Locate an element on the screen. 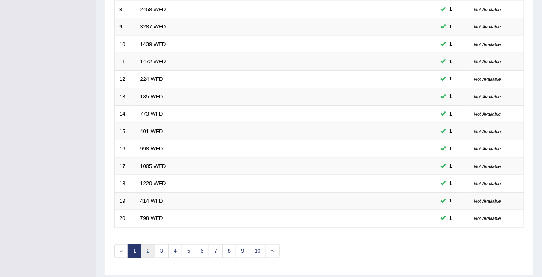 Image resolution: width=542 pixels, height=277 pixels. a: 1 is located at coordinates (134, 251).